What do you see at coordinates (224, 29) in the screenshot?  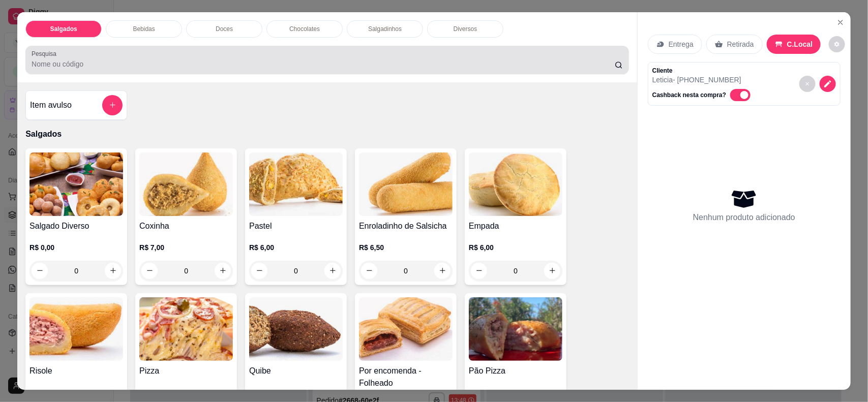 I see `p: Doces` at bounding box center [224, 29].